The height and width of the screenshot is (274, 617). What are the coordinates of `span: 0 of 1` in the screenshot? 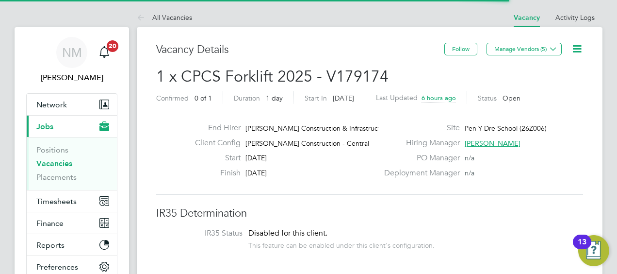 It's located at (203, 98).